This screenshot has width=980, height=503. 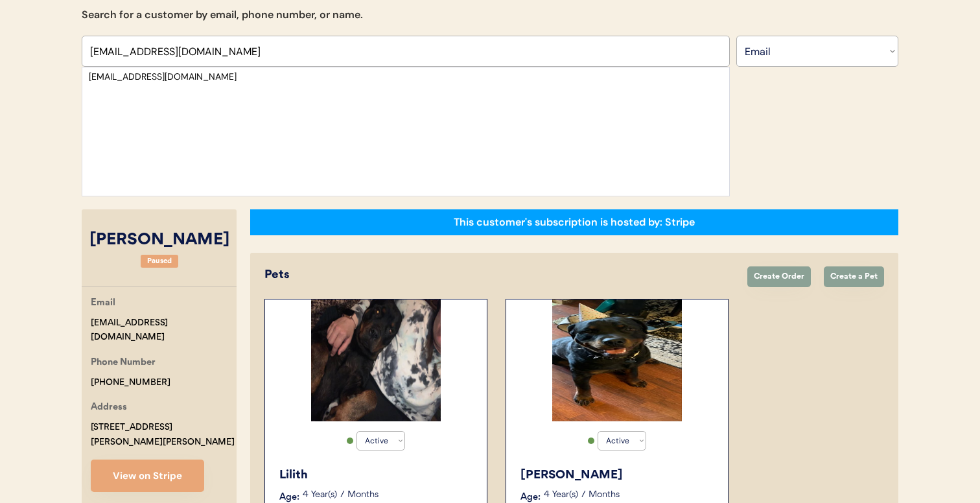 I want to click on div: Address, so click(x=109, y=408).